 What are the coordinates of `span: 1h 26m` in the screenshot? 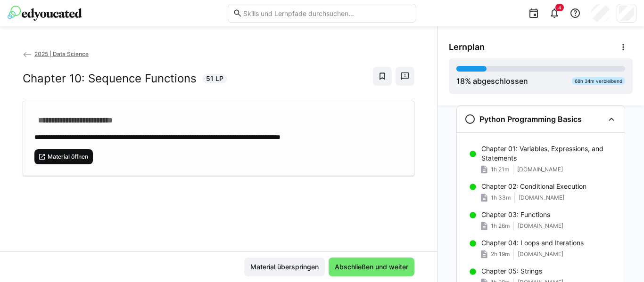 It's located at (500, 226).